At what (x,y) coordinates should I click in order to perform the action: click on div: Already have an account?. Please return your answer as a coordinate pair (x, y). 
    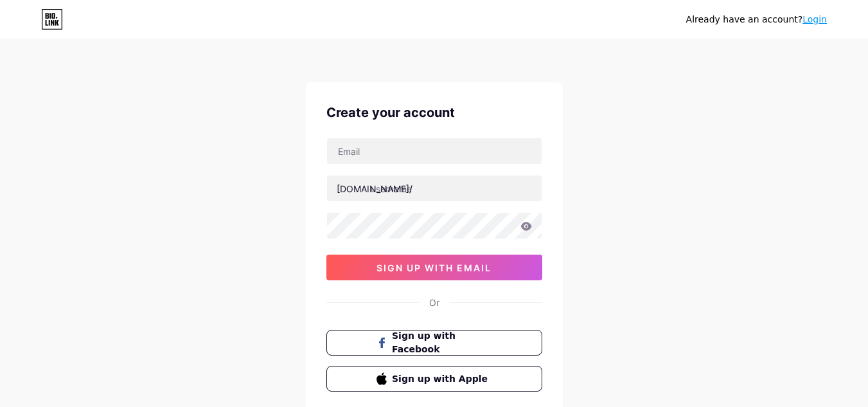
    Looking at the image, I should click on (756, 20).